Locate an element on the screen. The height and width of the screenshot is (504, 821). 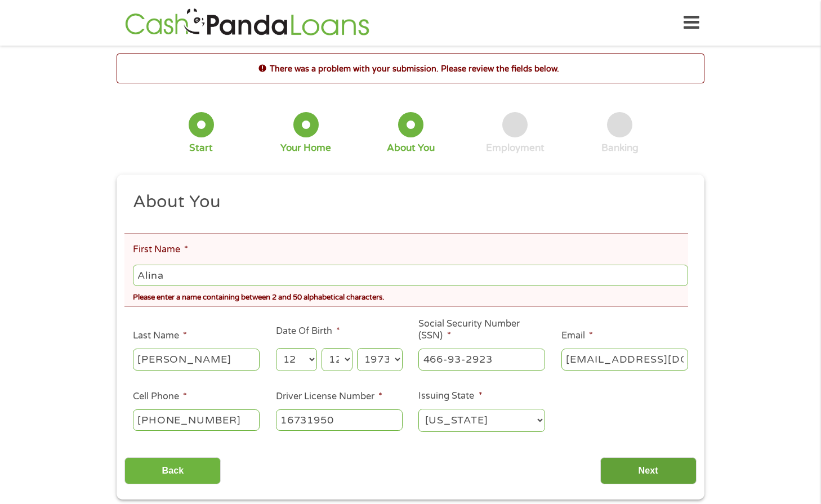
input: 078-05-1120 is located at coordinates (481, 359).